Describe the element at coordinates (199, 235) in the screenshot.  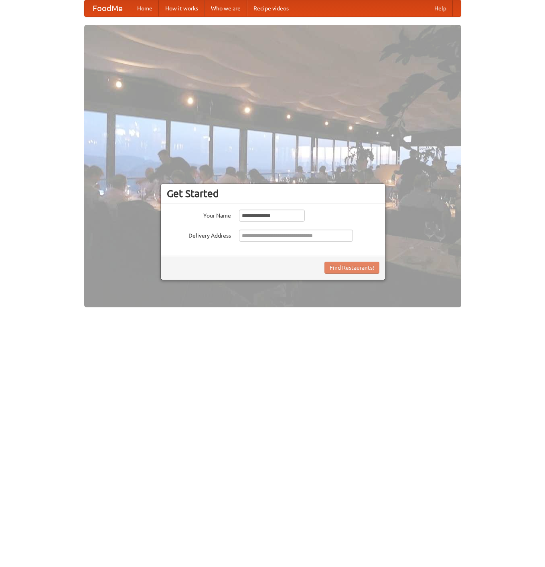
I see `label: Delivery Address` at that location.